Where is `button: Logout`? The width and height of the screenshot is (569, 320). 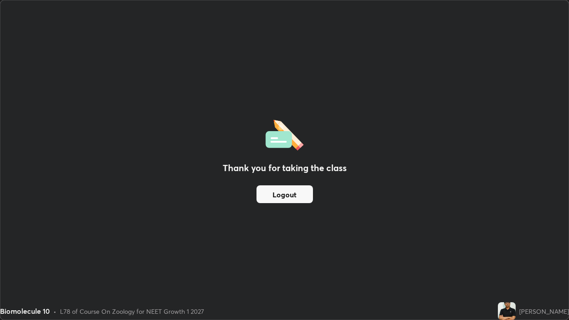
button: Logout is located at coordinates (285, 194).